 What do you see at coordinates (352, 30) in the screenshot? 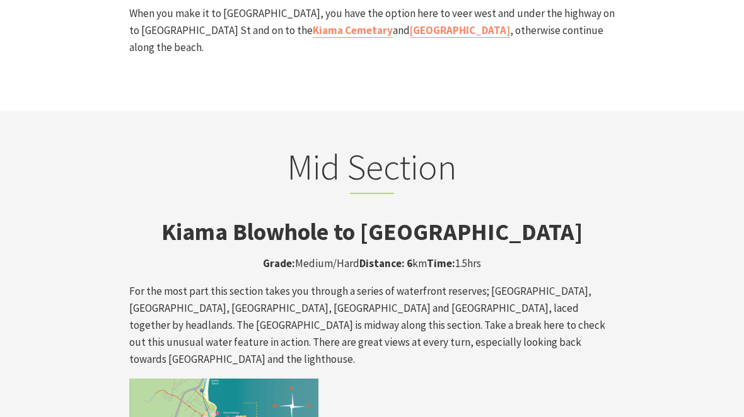
I see `a: Kiama Cemetary` at bounding box center [352, 30].